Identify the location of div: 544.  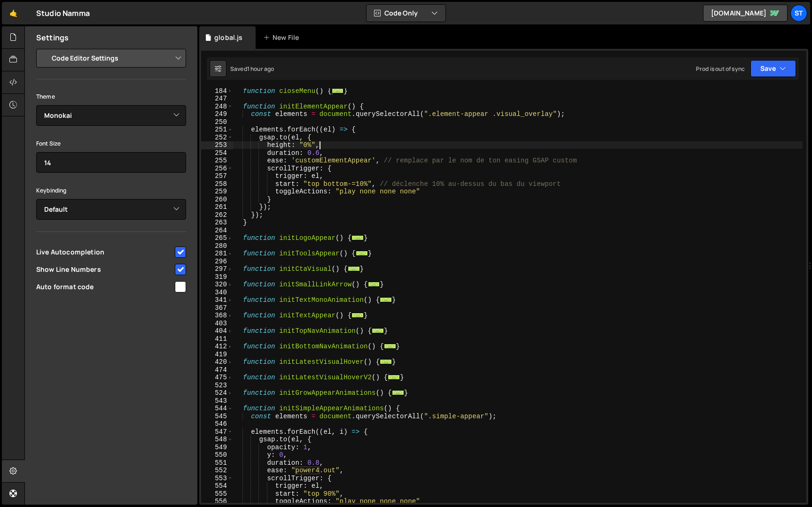
(217, 409).